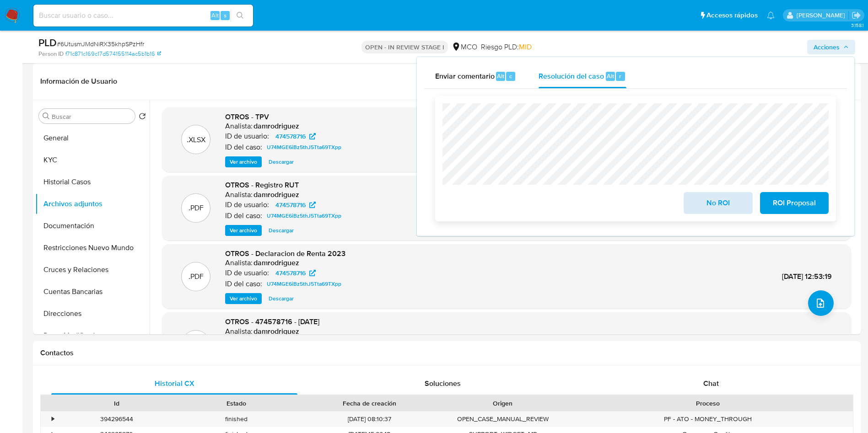 This screenshot has height=433, width=868. Describe the element at coordinates (93, 270) in the screenshot. I see `button: Cruces y Relaciones` at that location.